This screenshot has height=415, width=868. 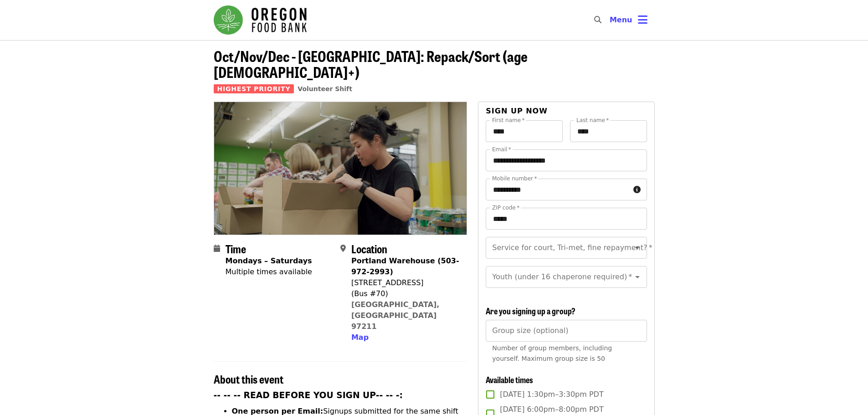 I want to click on input: First name, so click(x=524, y=131).